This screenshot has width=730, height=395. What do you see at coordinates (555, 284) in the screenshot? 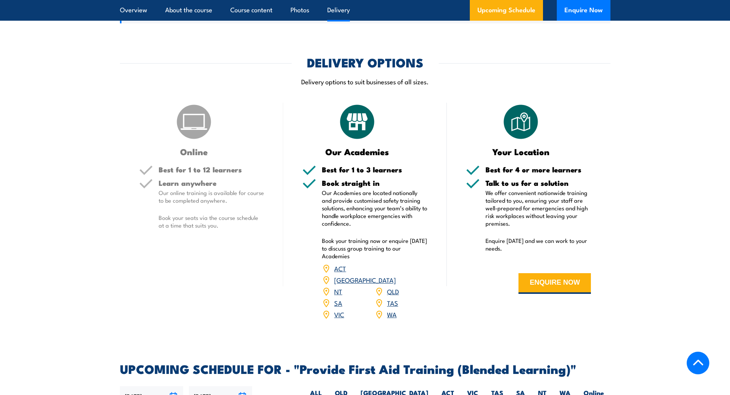
I see `button: ENQUIRE NOW` at bounding box center [555, 284].